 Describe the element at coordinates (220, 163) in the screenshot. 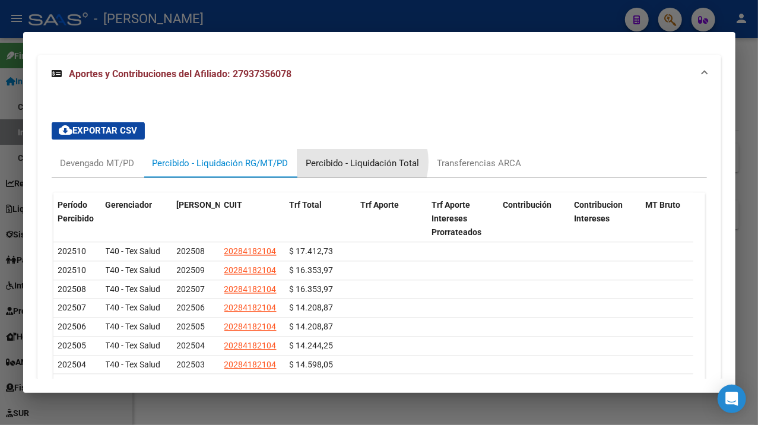

I see `div: Percibido - Liquidación RG/MT/PD` at that location.